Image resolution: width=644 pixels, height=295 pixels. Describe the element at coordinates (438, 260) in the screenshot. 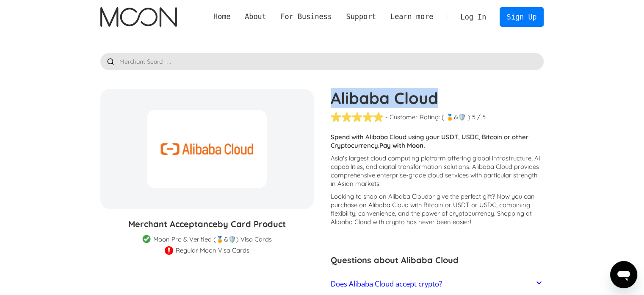

I see `h3: Questions about Alibaba Cloud` at that location.